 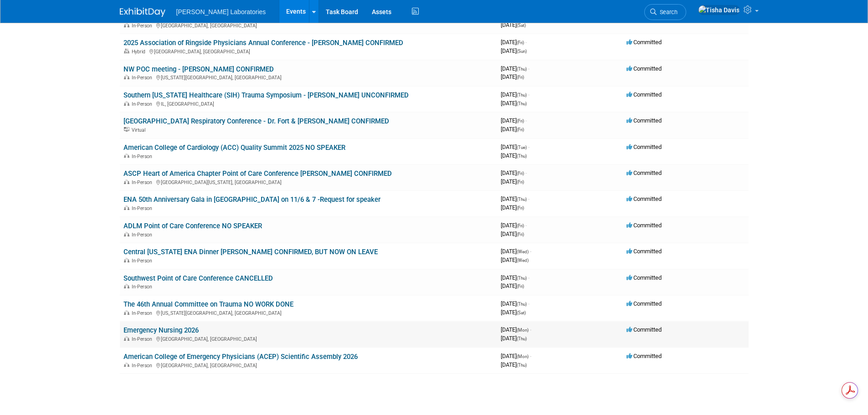 I want to click on a: American College of Emergency Physicians (ACEP) Scientific Assembly 2026, so click(x=240, y=357).